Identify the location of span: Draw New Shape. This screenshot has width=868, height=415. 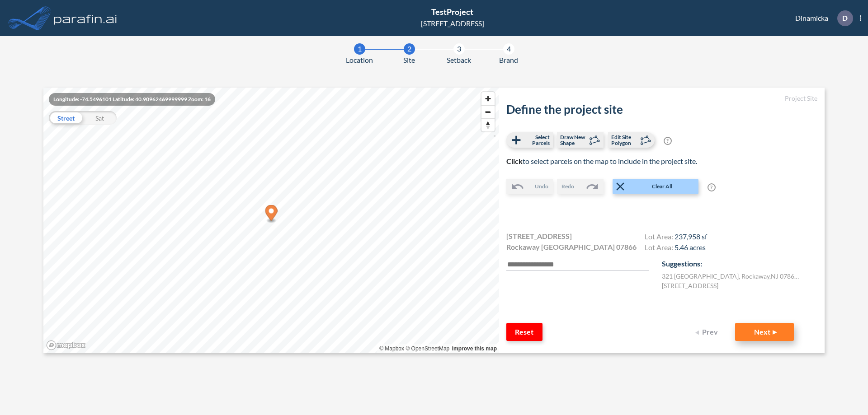
(573, 140).